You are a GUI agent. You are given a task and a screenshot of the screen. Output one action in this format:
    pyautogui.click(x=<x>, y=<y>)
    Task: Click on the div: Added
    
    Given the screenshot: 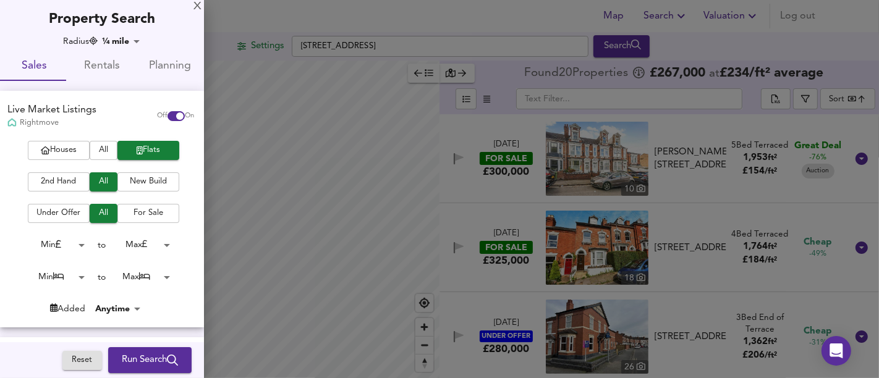 What is the action you would take?
    pyautogui.click(x=67, y=309)
    